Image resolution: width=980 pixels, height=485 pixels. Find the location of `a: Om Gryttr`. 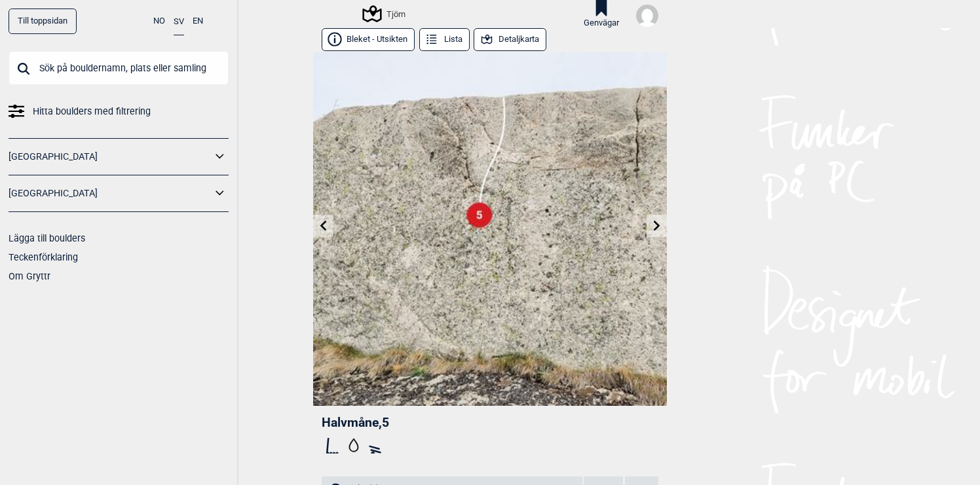

a: Om Gryttr is located at coordinates (30, 277).